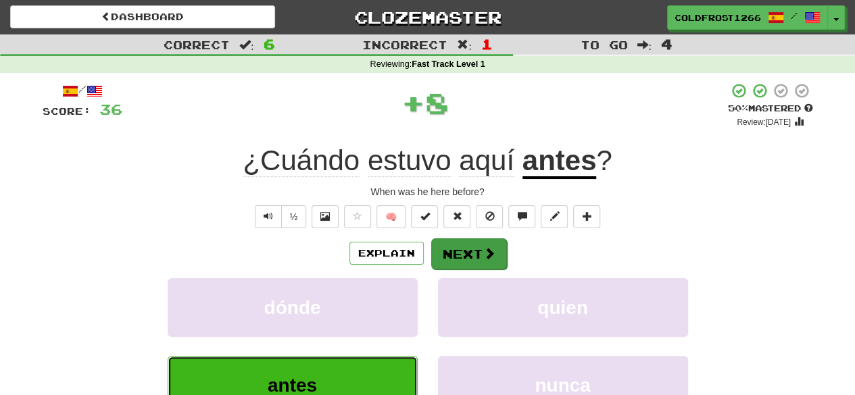  Describe the element at coordinates (424, 217) in the screenshot. I see `button: Set this sentence to 100% Mastered (alt+m)` at that location.